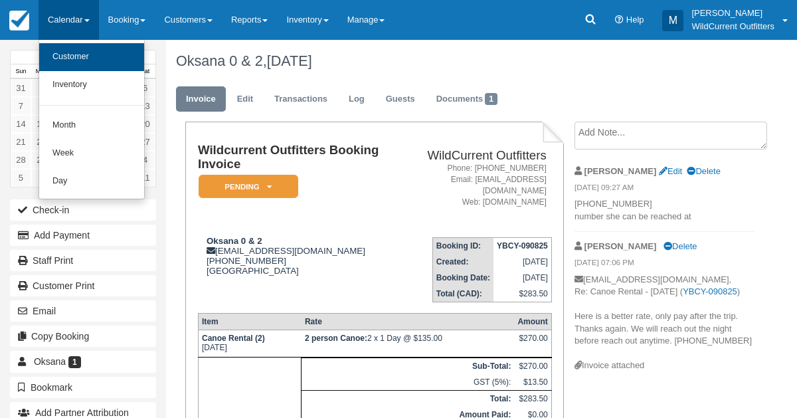  Describe the element at coordinates (467, 99) in the screenshot. I see `a: Documents1` at that location.